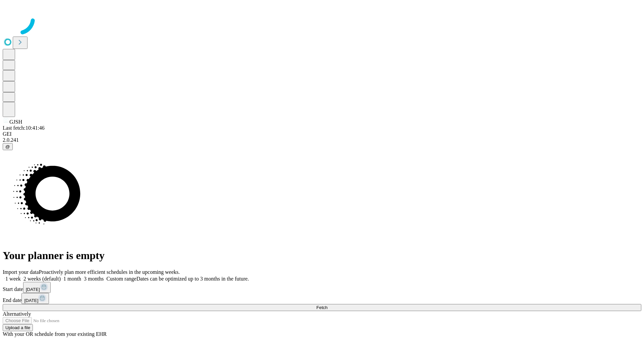  I want to click on span: 3 months, so click(93, 279).